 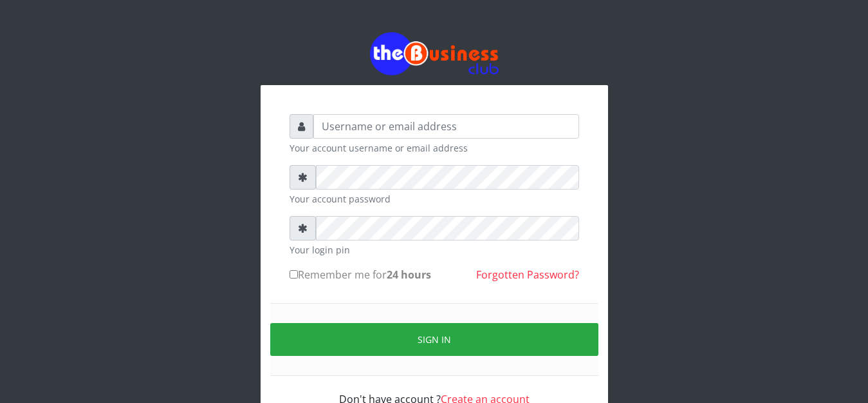 I want to click on small: Your login pin, so click(x=434, y=249).